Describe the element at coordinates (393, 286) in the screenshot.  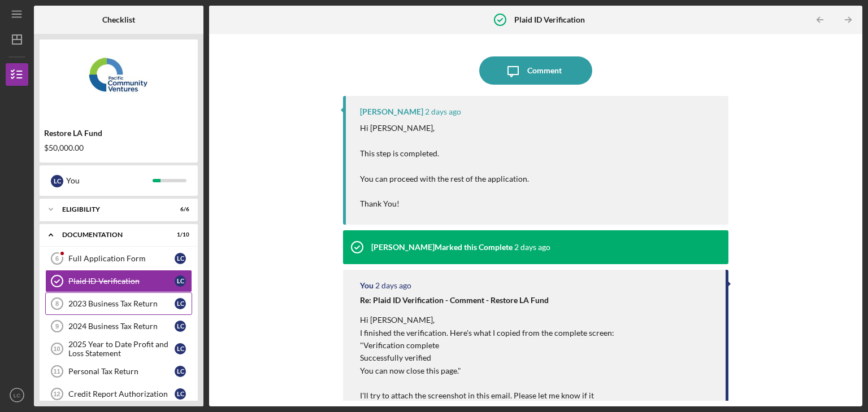
I see `time: 2025-10-08 00:58` at that location.